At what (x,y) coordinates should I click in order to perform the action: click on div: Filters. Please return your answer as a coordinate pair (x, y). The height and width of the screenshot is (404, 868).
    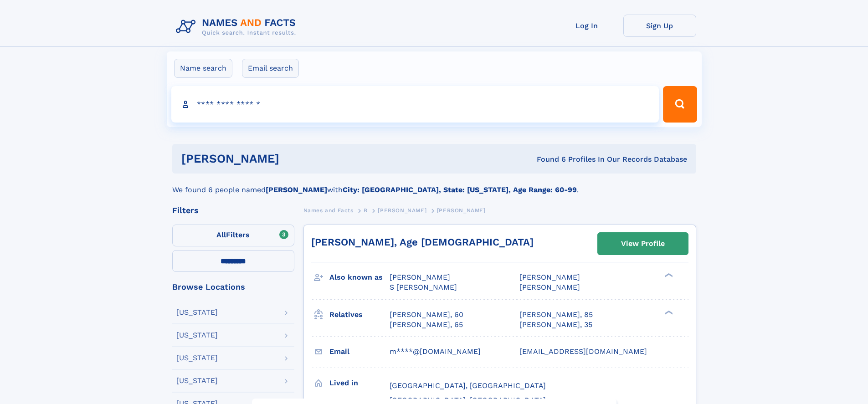
    Looking at the image, I should click on (233, 211).